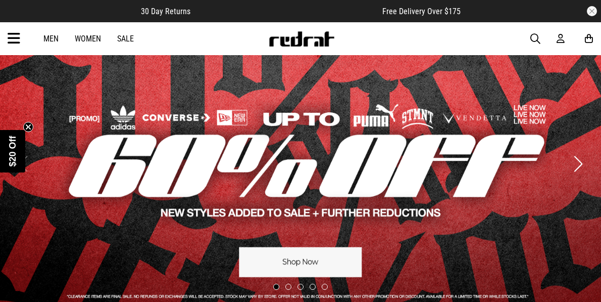 This screenshot has height=302, width=601. Describe the element at coordinates (578, 164) in the screenshot. I see `button: Next slide` at that location.